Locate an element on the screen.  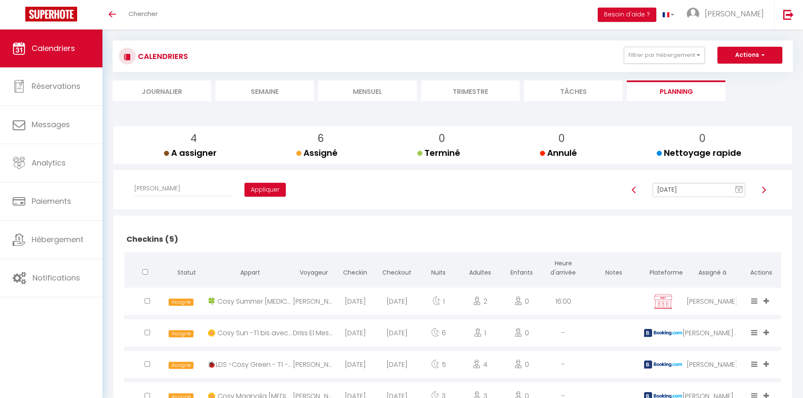
button: Filtrer par hébergement is located at coordinates (665, 55).